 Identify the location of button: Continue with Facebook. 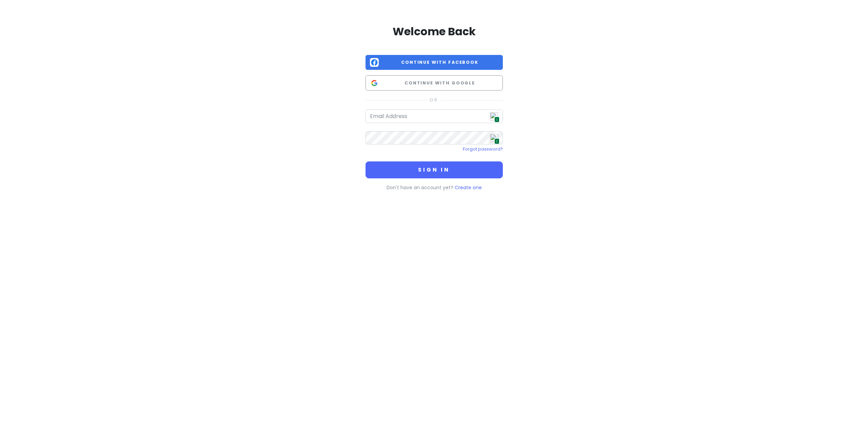
(434, 62).